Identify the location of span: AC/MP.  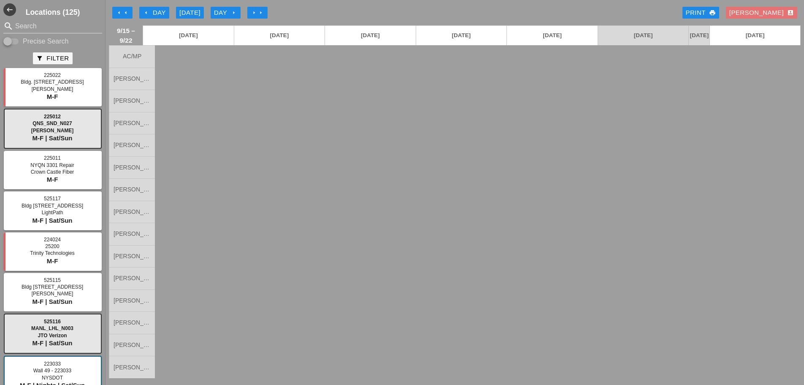
(132, 56).